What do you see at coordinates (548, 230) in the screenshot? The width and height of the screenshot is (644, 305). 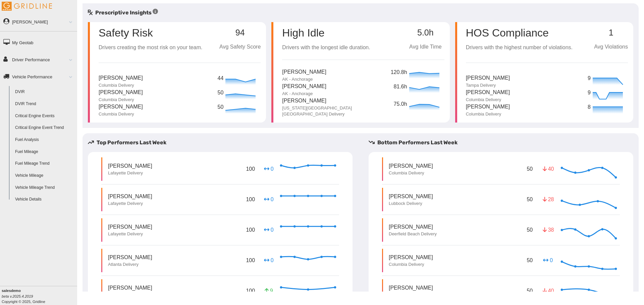 I see `p: 38` at bounding box center [548, 230].